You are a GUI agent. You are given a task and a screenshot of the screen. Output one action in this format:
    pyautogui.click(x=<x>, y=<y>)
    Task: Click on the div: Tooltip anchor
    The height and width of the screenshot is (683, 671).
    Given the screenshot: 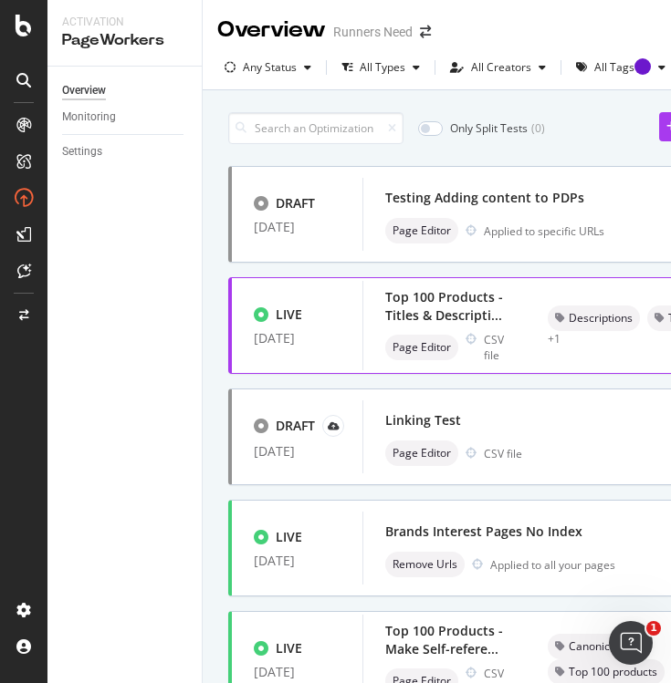 What is the action you would take?
    pyautogui.click(x=642, y=67)
    